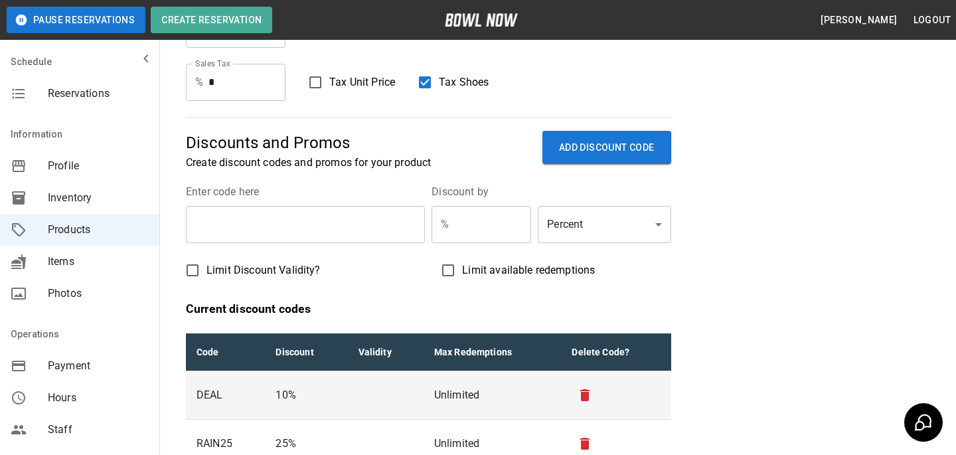 Image resolution: width=956 pixels, height=455 pixels. What do you see at coordinates (264, 270) in the screenshot?
I see `span: Limit Discount Validity?` at bounding box center [264, 270].